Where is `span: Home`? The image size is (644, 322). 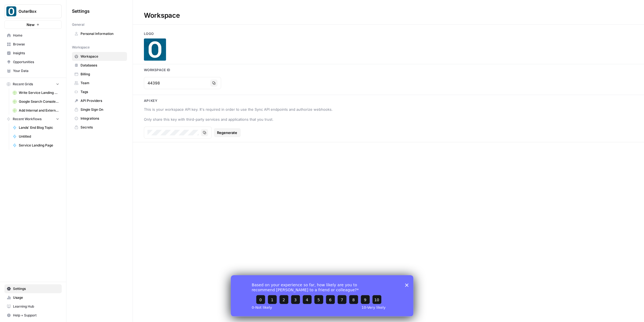
span: Home is located at coordinates (36, 35).